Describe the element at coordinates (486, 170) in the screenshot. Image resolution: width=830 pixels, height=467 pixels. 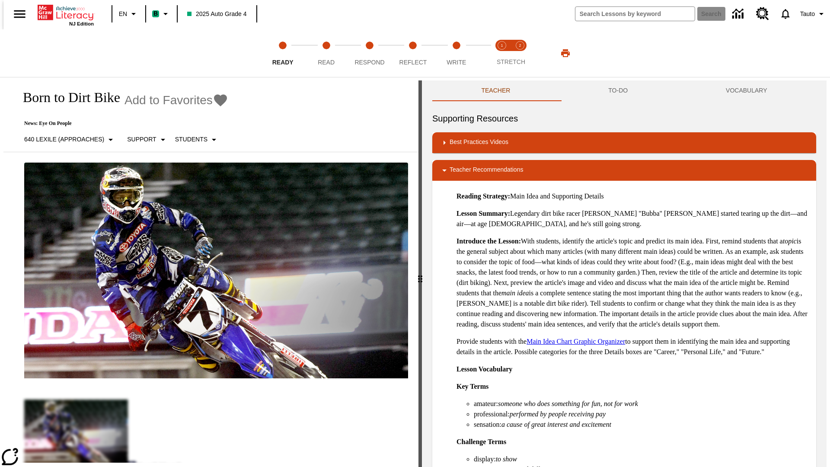
I see `p: Teacher Recommendations` at that location.